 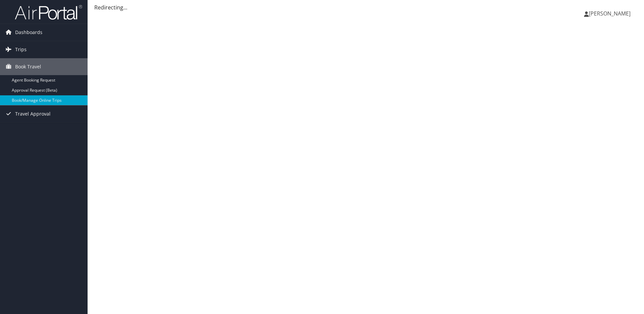 What do you see at coordinates (21, 50) in the screenshot?
I see `span: Trips` at bounding box center [21, 50].